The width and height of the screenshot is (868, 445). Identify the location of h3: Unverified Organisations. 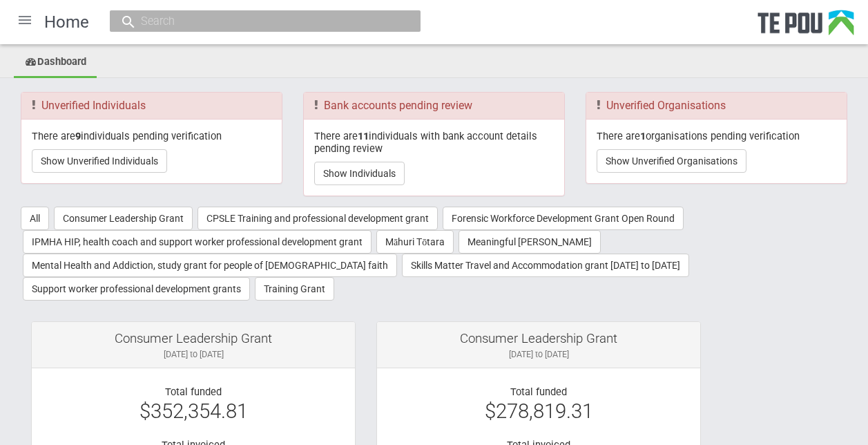
(717, 105).